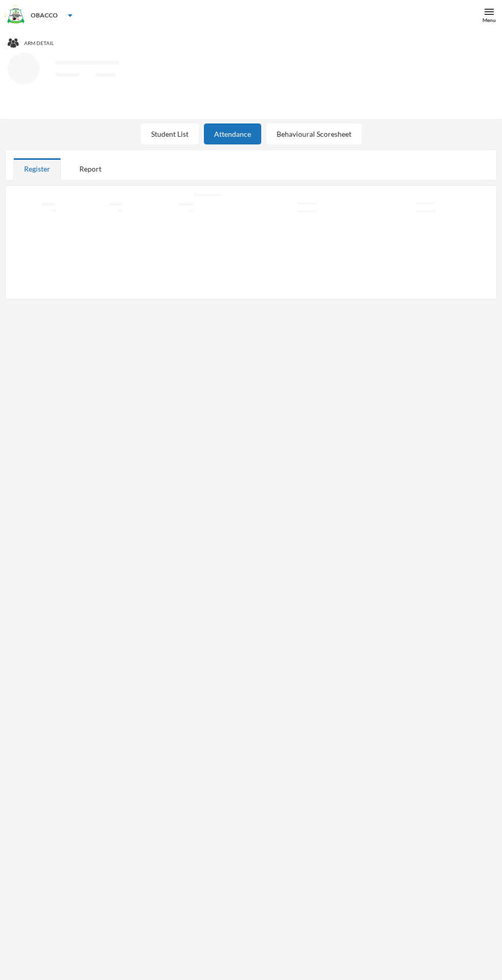  Describe the element at coordinates (39, 43) in the screenshot. I see `span: Arm Detail` at that location.